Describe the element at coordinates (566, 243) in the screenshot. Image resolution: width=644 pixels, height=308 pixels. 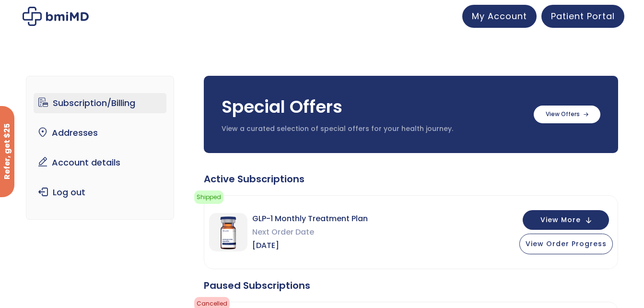
I see `button: View Order Progress` at that location.